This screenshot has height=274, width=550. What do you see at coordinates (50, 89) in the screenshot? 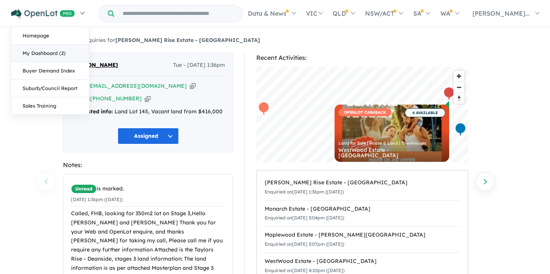
I see `a: Suburb/Council Report` at bounding box center [50, 89].